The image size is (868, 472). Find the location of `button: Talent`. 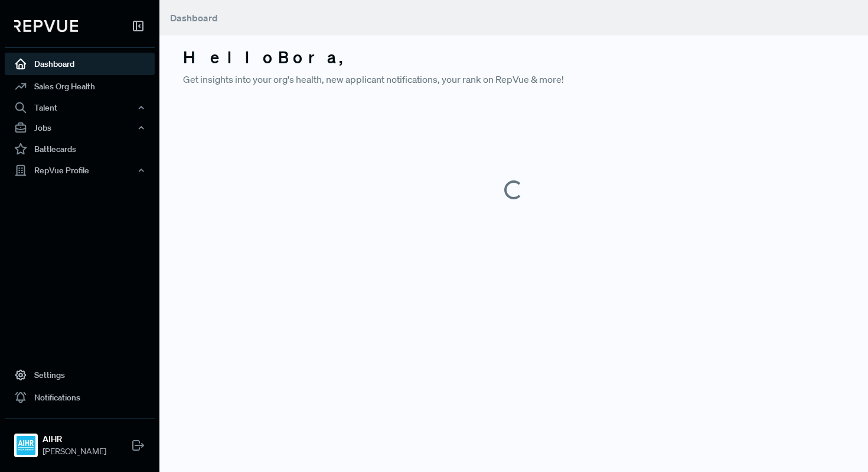

button: Talent is located at coordinates (80, 107).